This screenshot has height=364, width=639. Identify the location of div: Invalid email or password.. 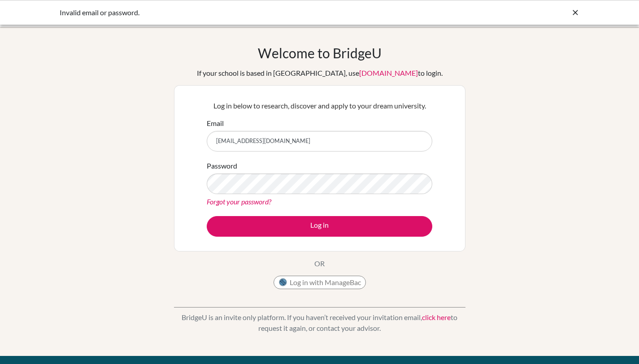
(252, 12).